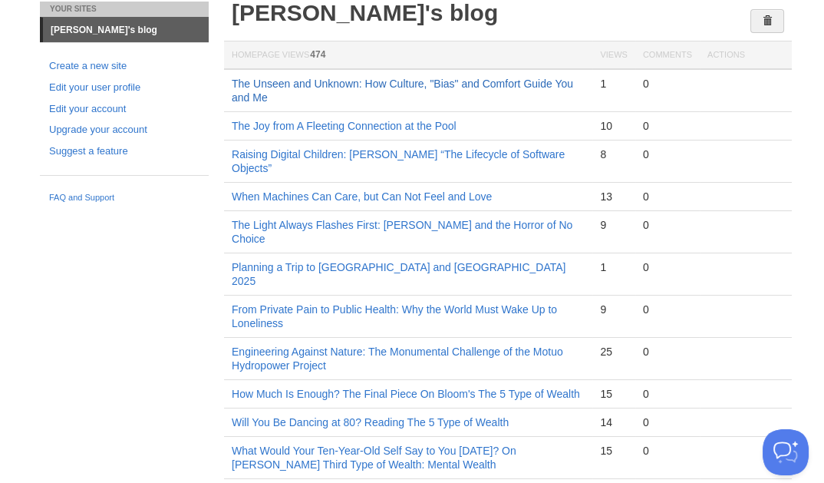  I want to click on a: The Unseen and Unknown: How Culture, "Bias" and Comfort Guide You and Me, so click(402, 91).